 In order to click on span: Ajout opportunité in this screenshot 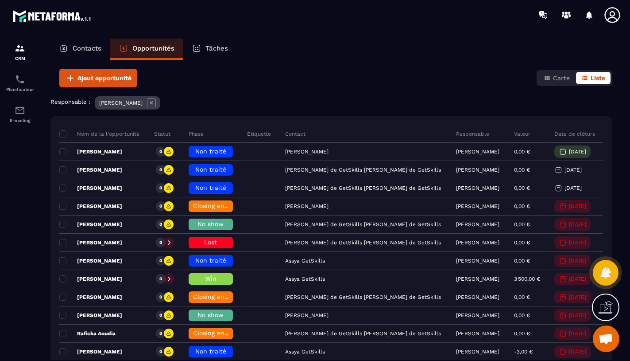, I will do `click(105, 78)`.